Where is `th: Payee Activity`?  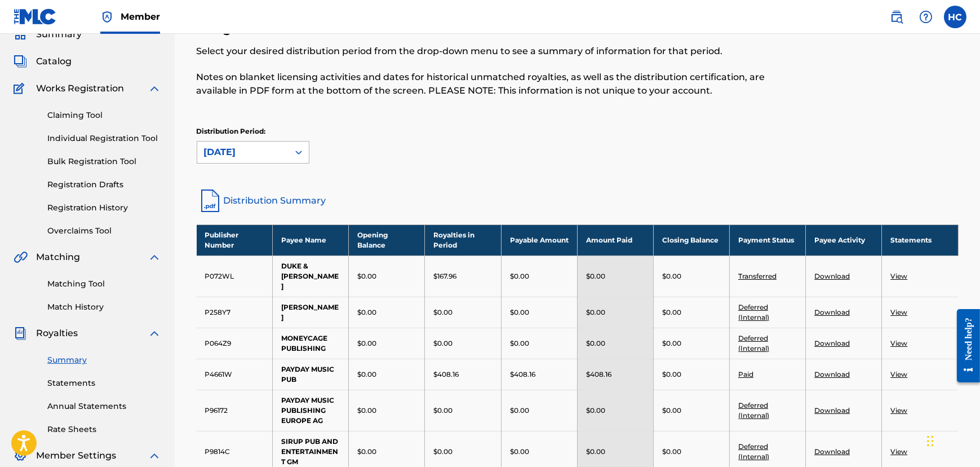
th: Payee Activity is located at coordinates (844, 240).